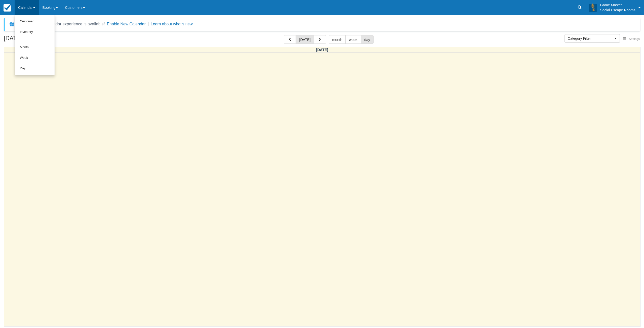 The height and width of the screenshot is (328, 644). Describe the element at coordinates (34, 69) in the screenshot. I see `a: Day` at that location.